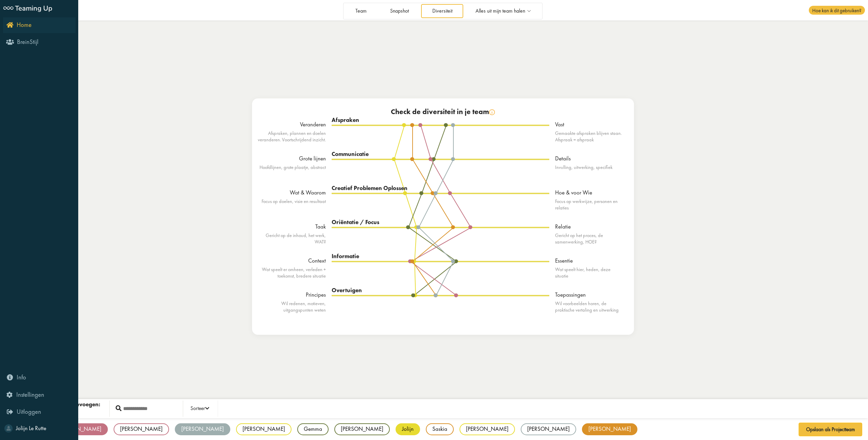 The image size is (868, 440). I want to click on span: Info, so click(22, 377).